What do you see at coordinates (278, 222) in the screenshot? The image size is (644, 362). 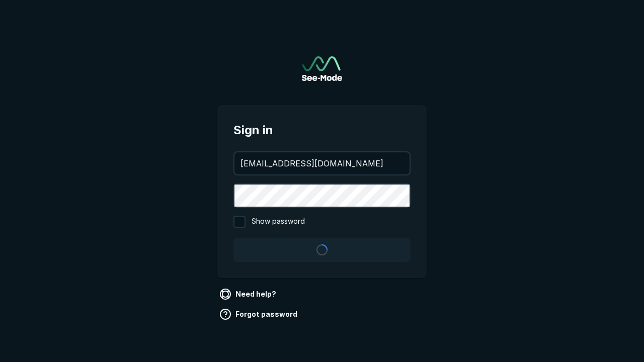 I see `span: Show password` at bounding box center [278, 222].